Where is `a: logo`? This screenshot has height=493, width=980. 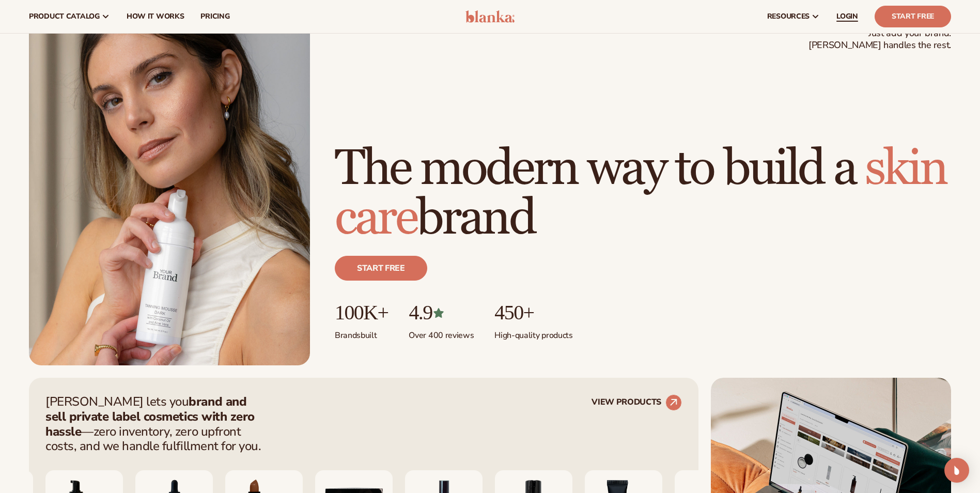 a: logo is located at coordinates (490, 17).